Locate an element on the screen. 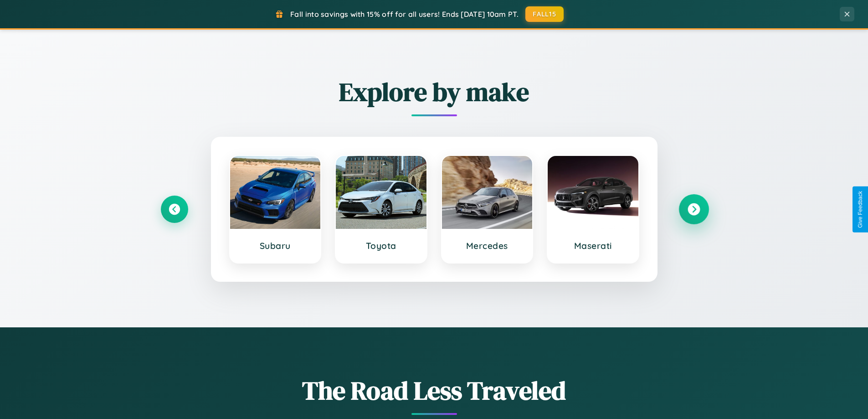 This screenshot has width=868, height=419. h3: Toyota is located at coordinates (381, 245).